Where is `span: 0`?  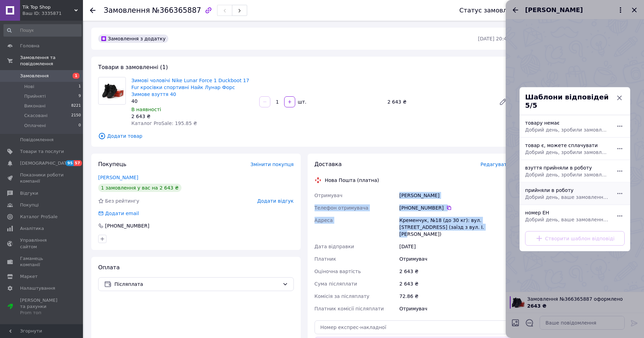
span: 0 is located at coordinates (79, 126).